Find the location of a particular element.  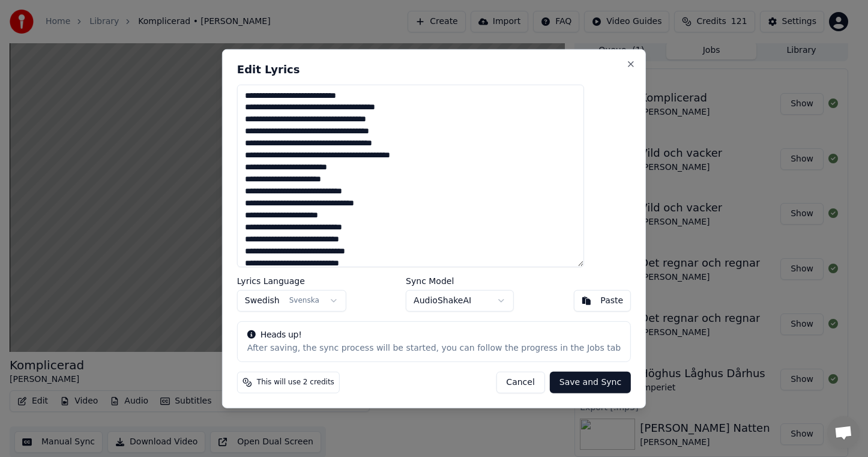

button: Paste is located at coordinates (602, 301).